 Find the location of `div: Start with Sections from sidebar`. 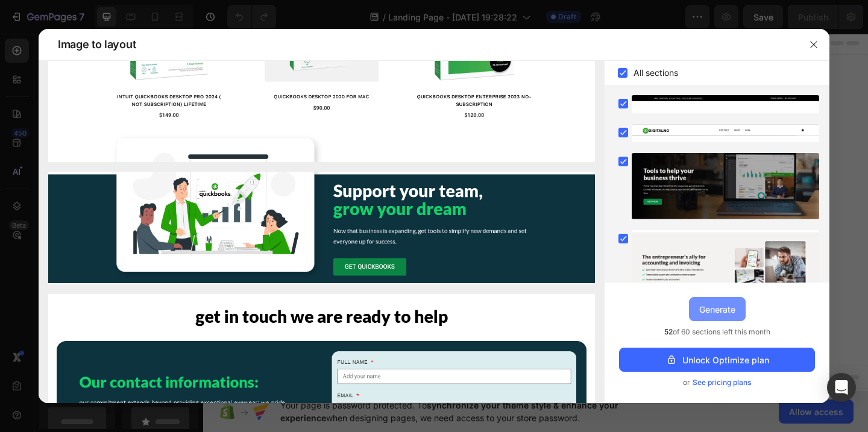

div: Start with Sections from sidebar is located at coordinates (362, 207).